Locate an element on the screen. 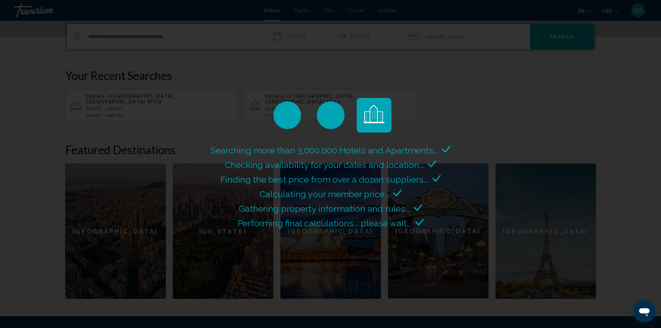  span: Finding the best price from over a dozen suppliers... is located at coordinates (324, 179).